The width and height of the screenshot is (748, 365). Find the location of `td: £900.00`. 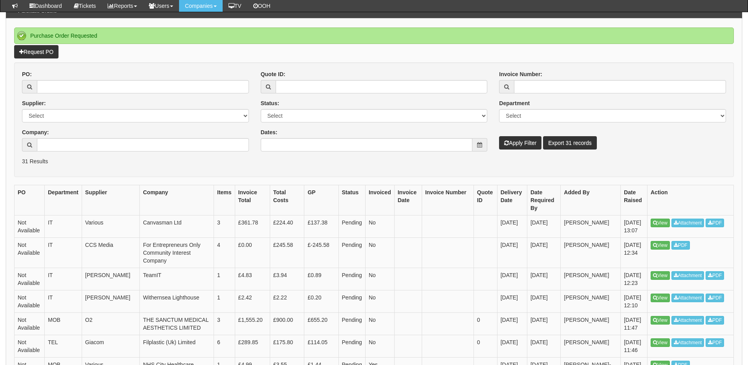

td: £900.00 is located at coordinates (287, 324).